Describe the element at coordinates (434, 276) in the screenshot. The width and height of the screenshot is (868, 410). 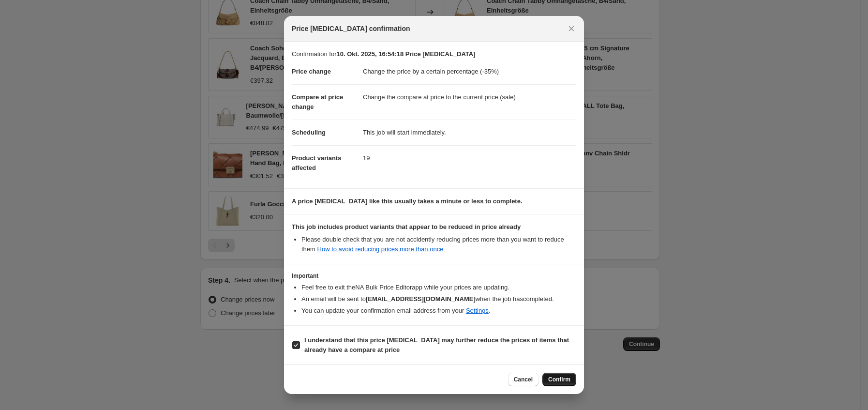
I see `h3: Important` at that location.